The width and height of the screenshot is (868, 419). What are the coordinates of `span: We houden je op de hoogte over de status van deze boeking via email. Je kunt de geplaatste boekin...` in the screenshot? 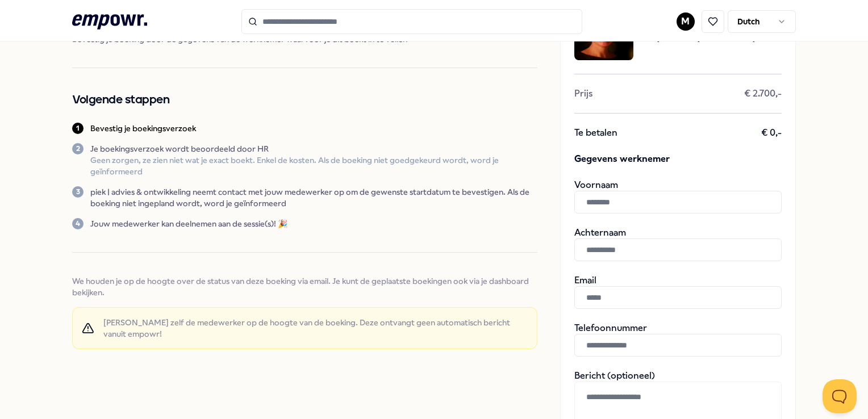 It's located at (305, 286).